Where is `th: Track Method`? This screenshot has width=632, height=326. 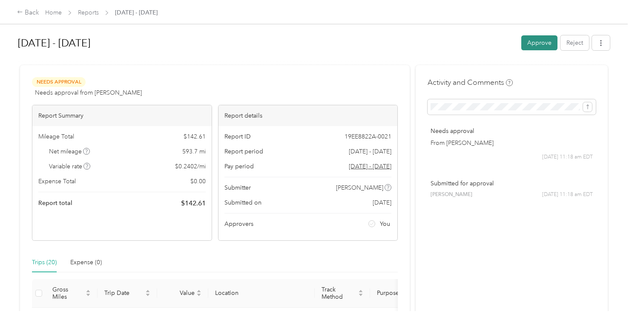 th: Track Method is located at coordinates (343, 293).